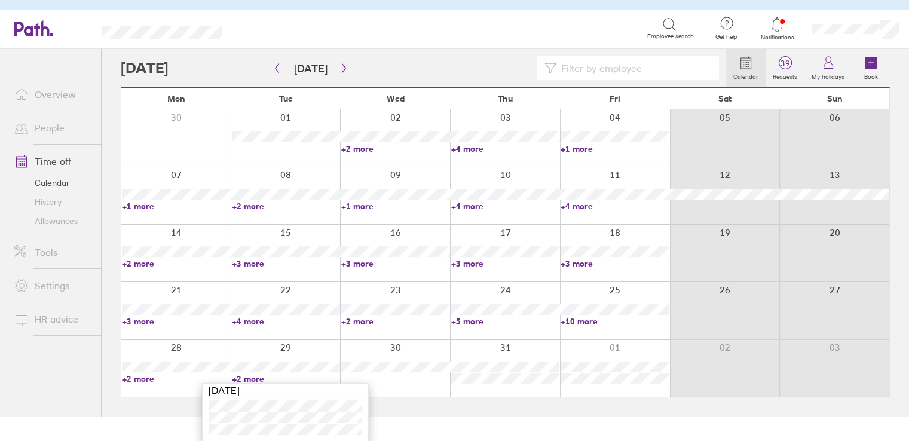  I want to click on a: 39Requests, so click(785, 68).